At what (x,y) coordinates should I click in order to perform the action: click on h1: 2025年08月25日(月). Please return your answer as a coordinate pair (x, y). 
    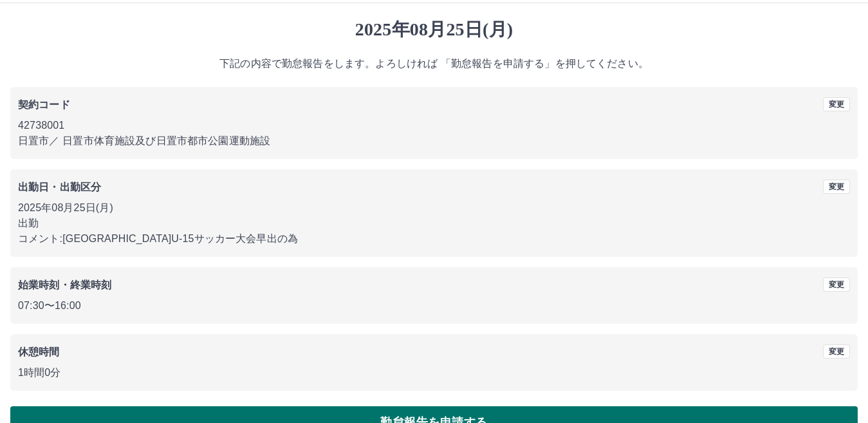
    Looking at the image, I should click on (434, 29).